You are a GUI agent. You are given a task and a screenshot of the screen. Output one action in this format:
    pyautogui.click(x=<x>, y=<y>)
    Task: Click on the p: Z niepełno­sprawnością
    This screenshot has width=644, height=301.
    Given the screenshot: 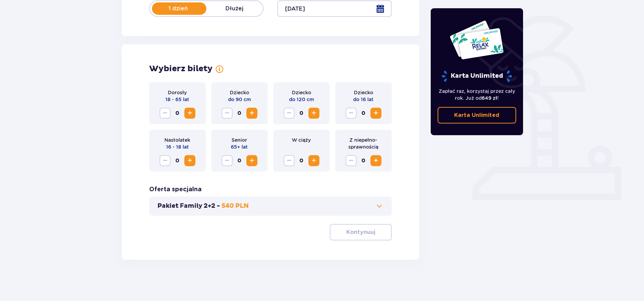 What is the action you would take?
    pyautogui.click(x=363, y=144)
    